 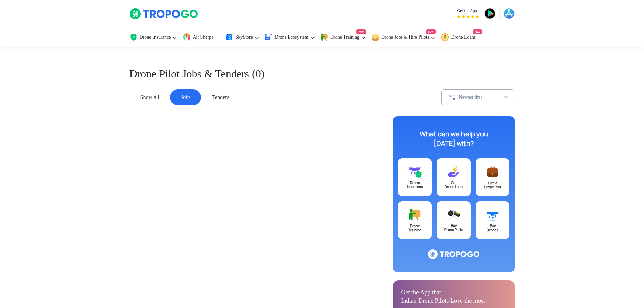 I want to click on img: ic_training@3x.svg, so click(x=415, y=215).